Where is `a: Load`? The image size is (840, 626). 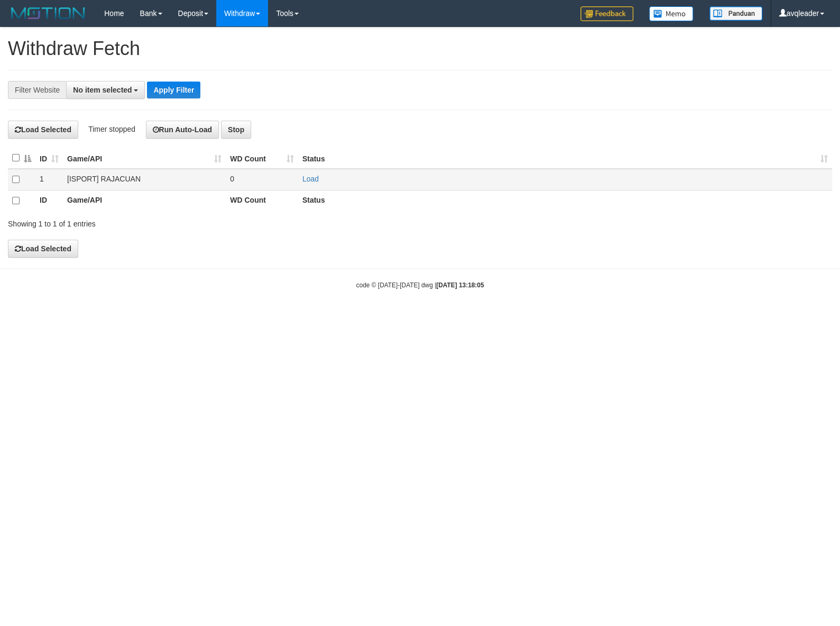 a: Load is located at coordinates (311, 179).